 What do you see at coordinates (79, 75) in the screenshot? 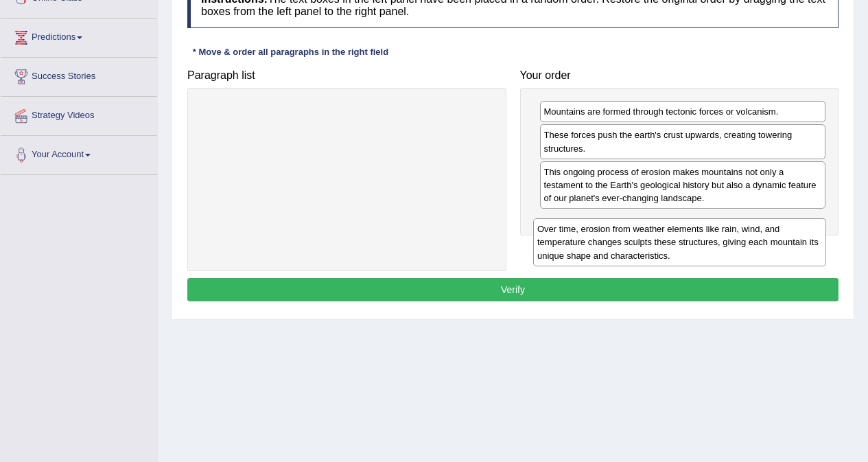
I see `a: Success Stories` at bounding box center [79, 75].